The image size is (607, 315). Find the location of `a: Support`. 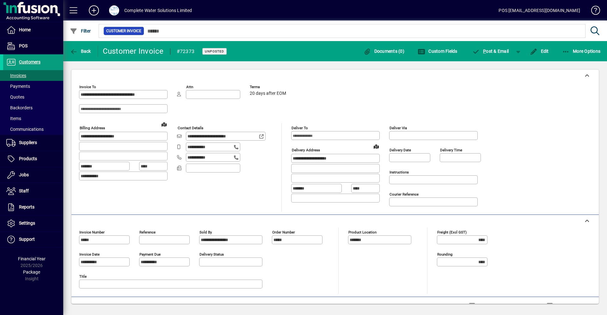

a: Support is located at coordinates (33, 240).